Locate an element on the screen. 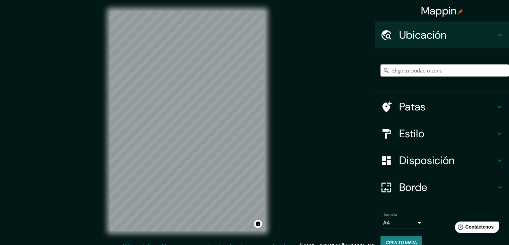  font: Borde is located at coordinates (414, 187).